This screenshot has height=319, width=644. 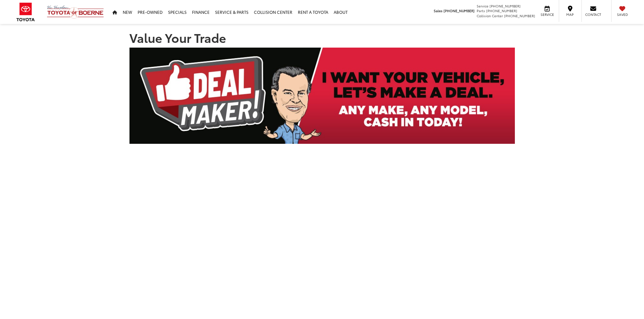 I want to click on img: DealMaker, so click(x=322, y=95).